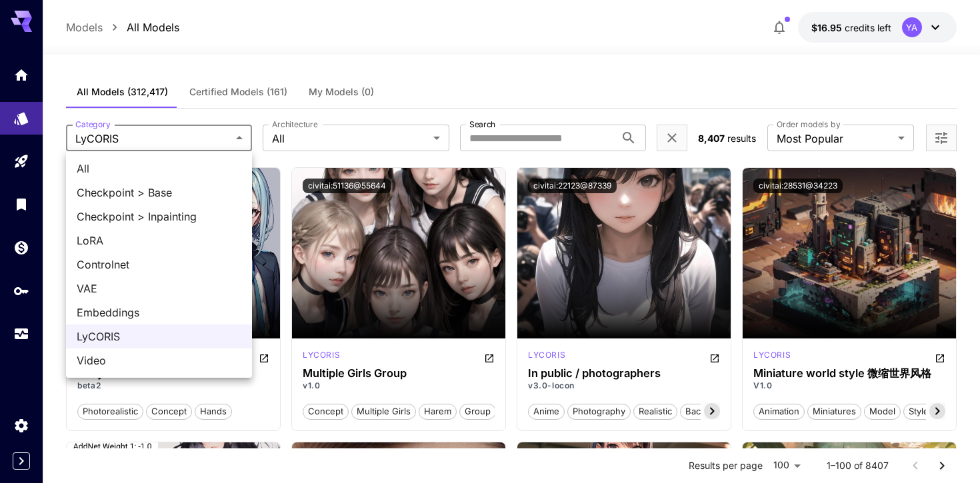 The height and width of the screenshot is (483, 980). I want to click on span: Controlnet, so click(159, 264).